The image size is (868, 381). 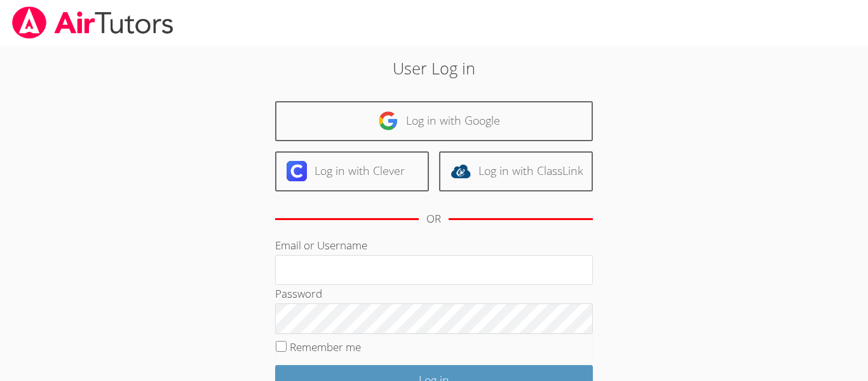 What do you see at coordinates (351, 171) in the screenshot?
I see `a: Log in with Clever` at bounding box center [351, 171].